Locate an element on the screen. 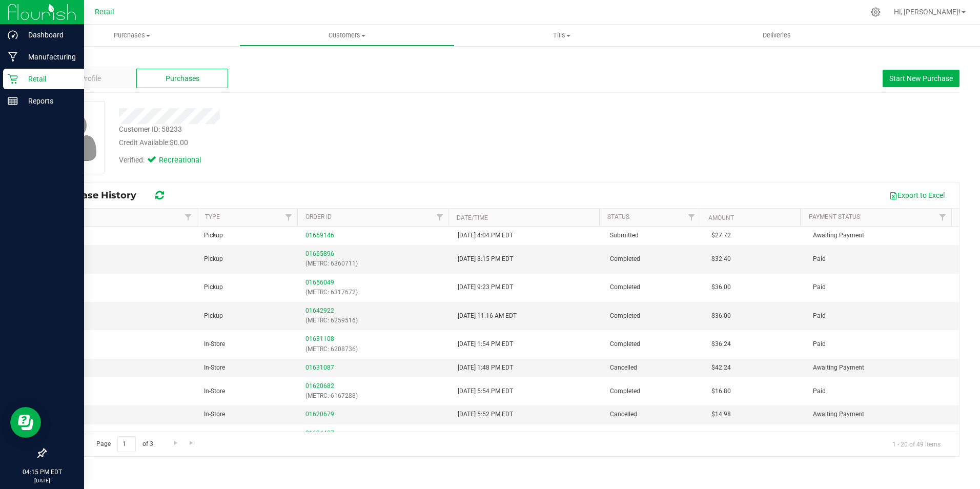 This screenshot has width=980, height=489. a: Status is located at coordinates (618, 217).